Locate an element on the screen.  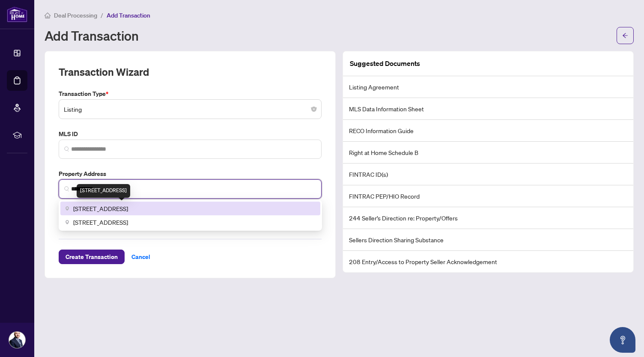
span: arrow-left is located at coordinates (625, 36).